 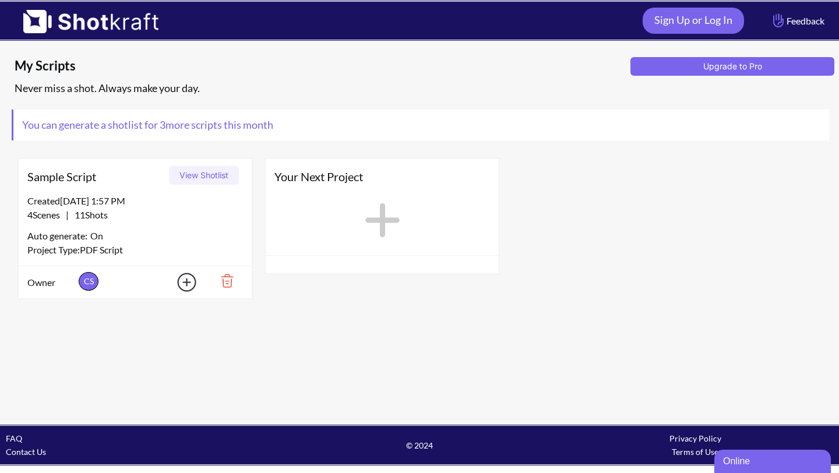 I want to click on img: Add Icon, so click(x=179, y=282).